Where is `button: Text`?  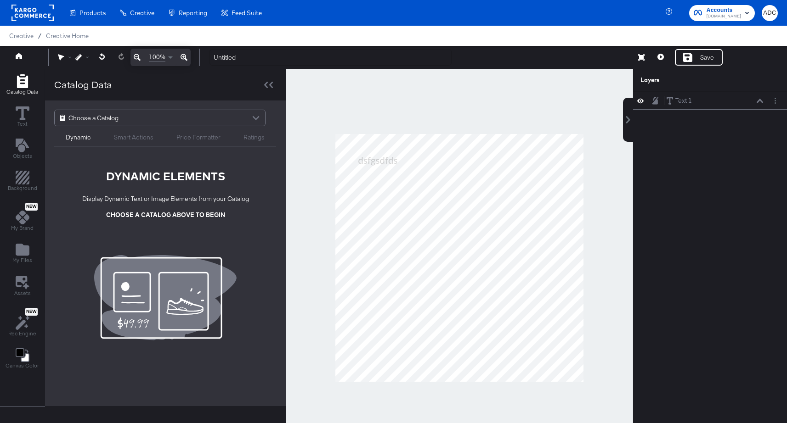 button: Text is located at coordinates (23, 117).